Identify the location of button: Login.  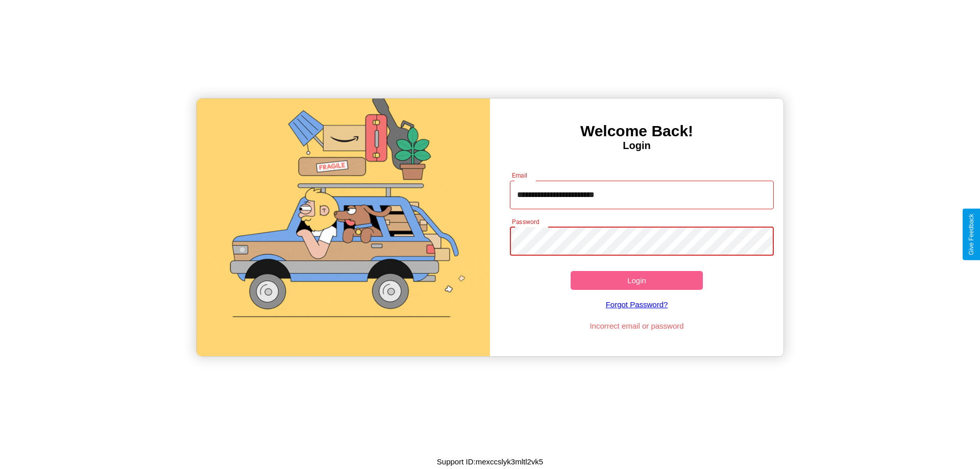
(636, 281).